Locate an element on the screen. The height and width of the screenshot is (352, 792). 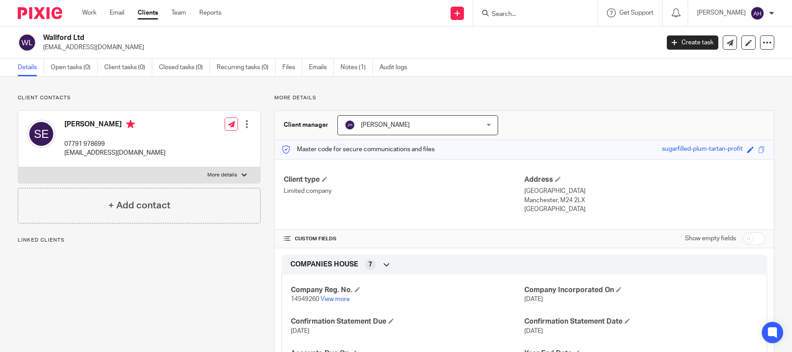
p: Client contacts is located at coordinates (139, 98).